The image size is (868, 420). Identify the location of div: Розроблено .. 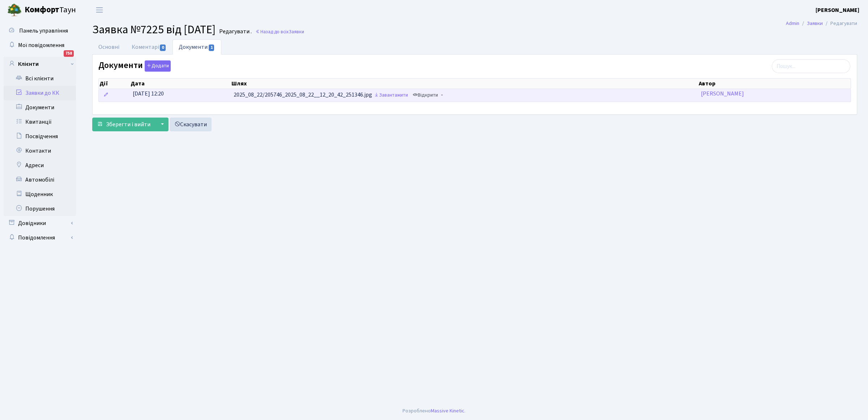
(434, 411).